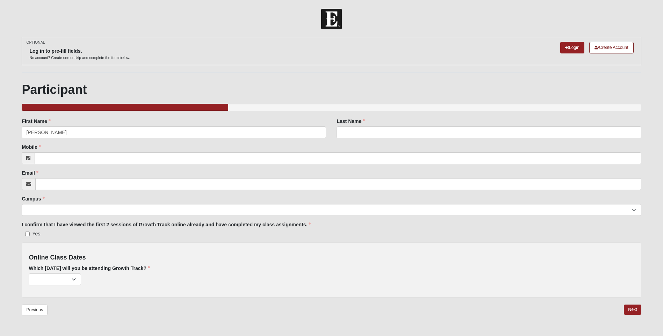 Image resolution: width=663 pixels, height=336 pixels. I want to click on h6: Log in to pre-fill fields., so click(80, 51).